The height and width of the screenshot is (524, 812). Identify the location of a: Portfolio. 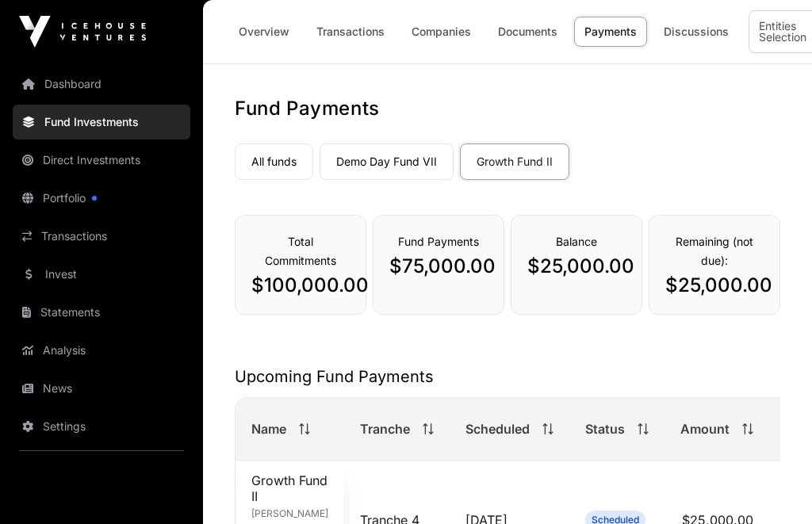
(101, 198).